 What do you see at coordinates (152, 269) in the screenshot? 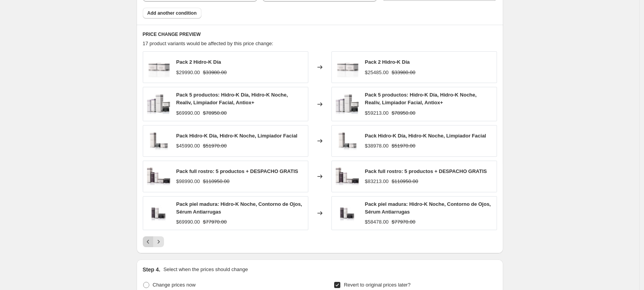
I see `h2: Step 4.` at bounding box center [152, 269].